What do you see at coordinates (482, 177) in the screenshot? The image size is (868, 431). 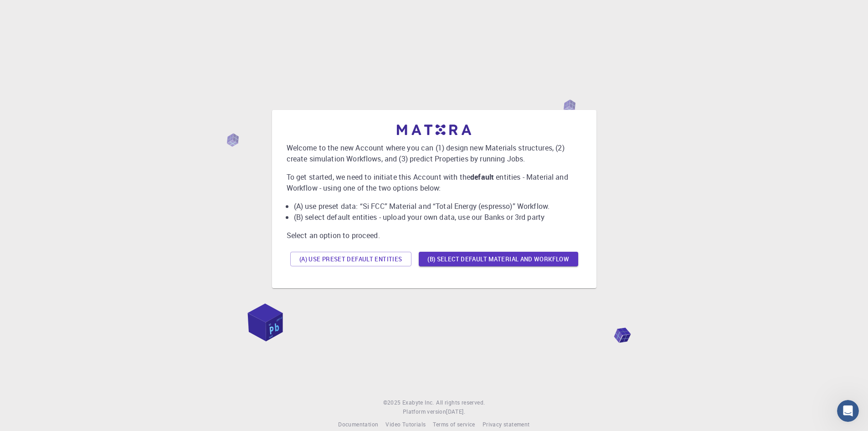 I see `b: default` at bounding box center [482, 177].